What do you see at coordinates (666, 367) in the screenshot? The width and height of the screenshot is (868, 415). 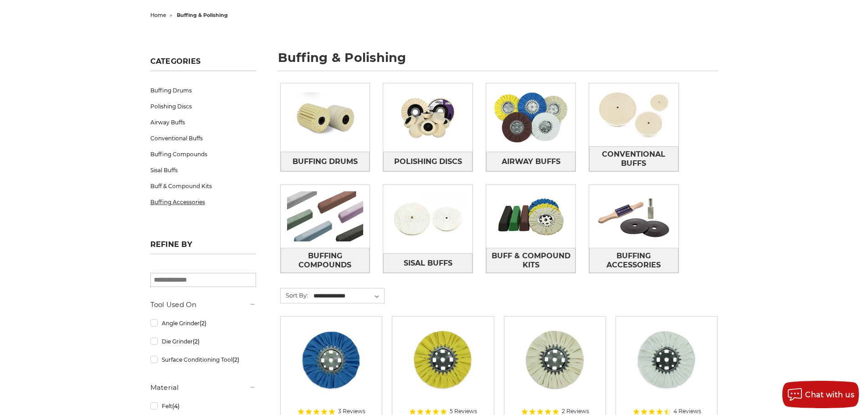 I see `a: 8 inch white domet flannel airway buffing wheel` at bounding box center [666, 367].